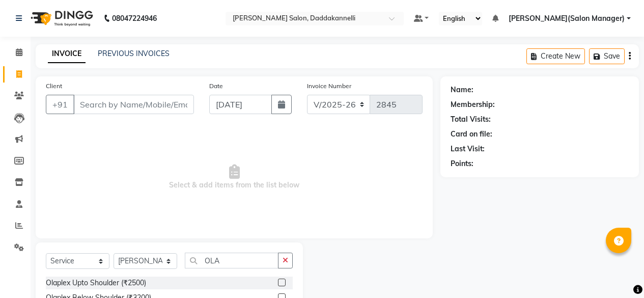 Image resolution: width=644 pixels, height=298 pixels. I want to click on button: Create New, so click(556, 56).